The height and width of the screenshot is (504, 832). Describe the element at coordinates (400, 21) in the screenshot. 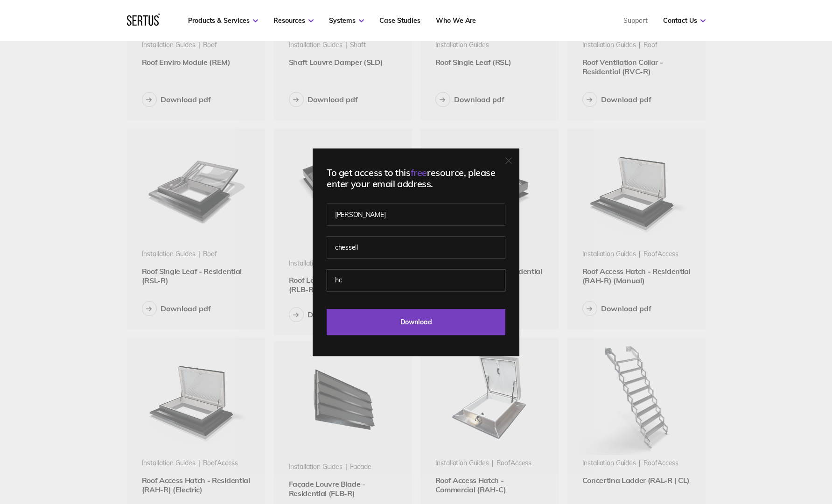

I see `a: Case Studies` at that location.